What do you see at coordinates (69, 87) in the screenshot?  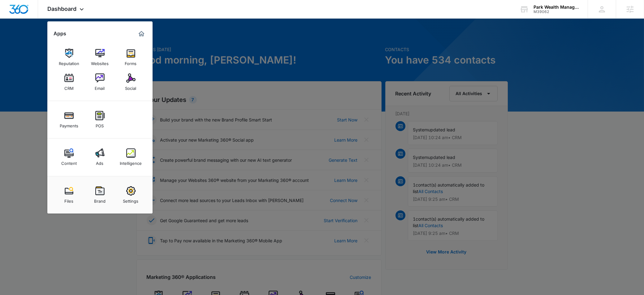 I see `div: CRM` at bounding box center [69, 87].